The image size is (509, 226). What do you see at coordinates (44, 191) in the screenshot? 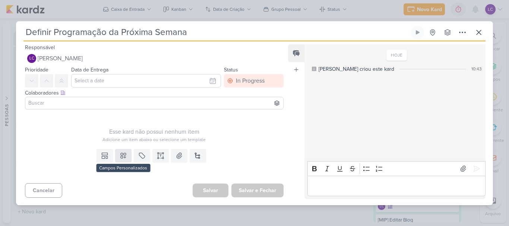
I see `button: Cancelar` at bounding box center [44, 191].